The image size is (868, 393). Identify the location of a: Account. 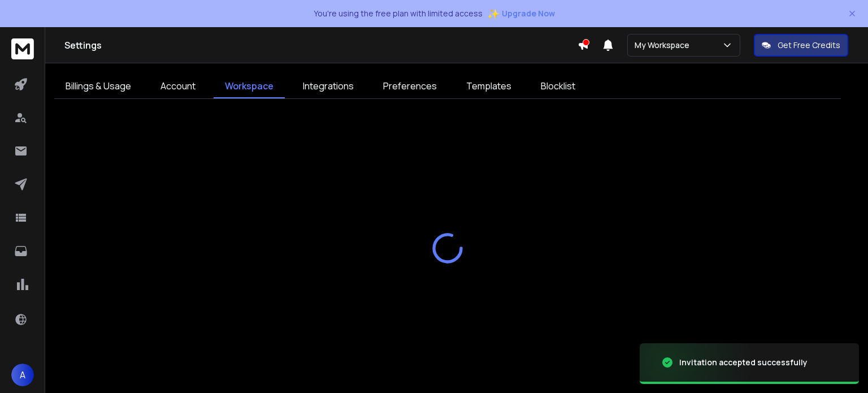
(178, 87).